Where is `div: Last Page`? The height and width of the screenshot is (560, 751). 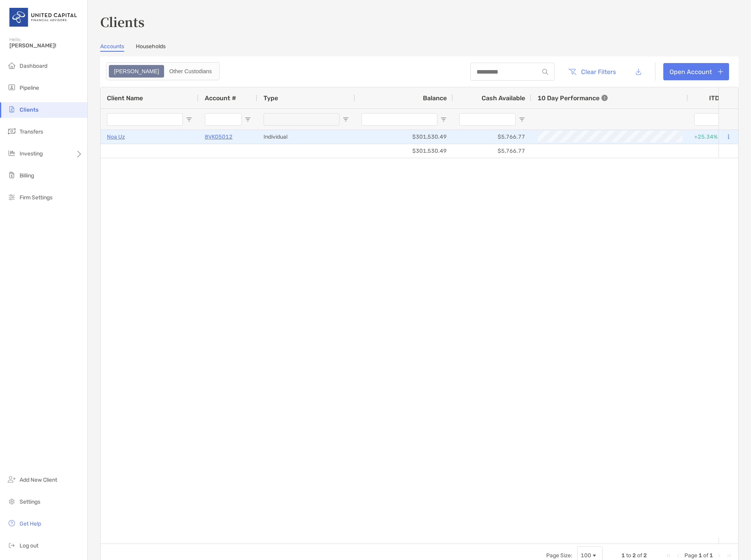 div: Last Page is located at coordinates (729, 556).